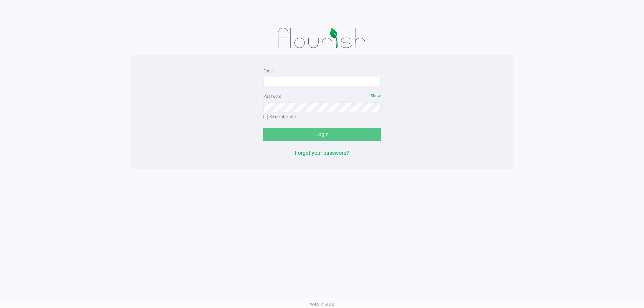 The width and height of the screenshot is (644, 308). Describe the element at coordinates (266, 117) in the screenshot. I see `input: Remember me` at that location.